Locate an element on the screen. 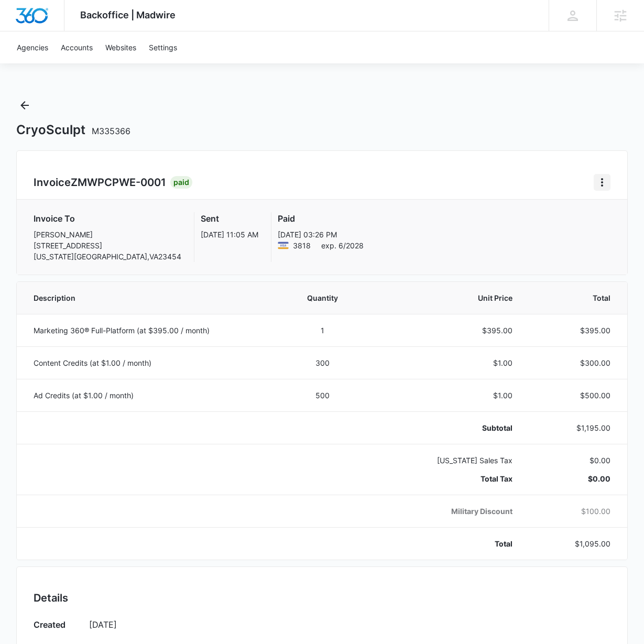 The height and width of the screenshot is (644, 644). p: $100.00 is located at coordinates (574, 511).